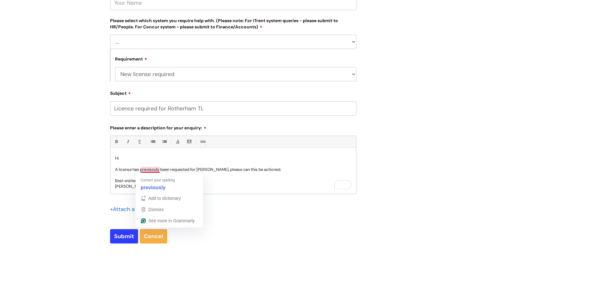 The width and height of the screenshot is (594, 284). What do you see at coordinates (131, 59) in the screenshot?
I see `label: Requirement` at bounding box center [131, 59].